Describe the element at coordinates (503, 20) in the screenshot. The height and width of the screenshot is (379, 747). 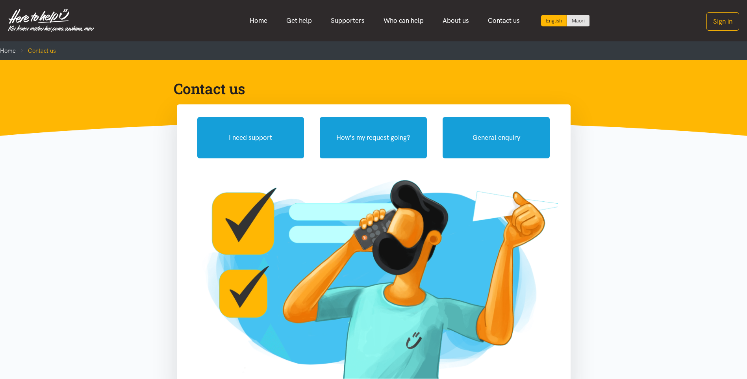
I see `a: Contact us` at that location.